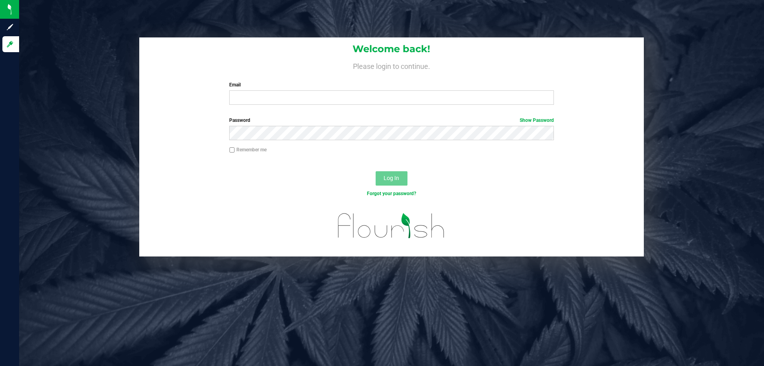  What do you see at coordinates (391, 178) in the screenshot?
I see `span: Log In` at bounding box center [391, 178].